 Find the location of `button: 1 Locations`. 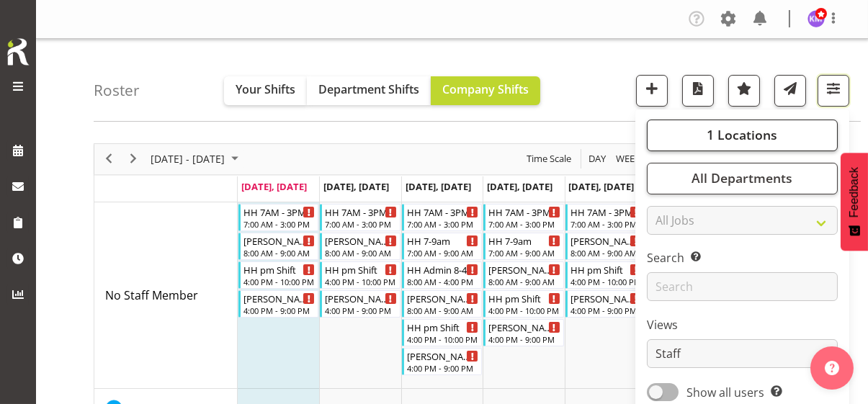

button: 1 Locations is located at coordinates (742, 136).